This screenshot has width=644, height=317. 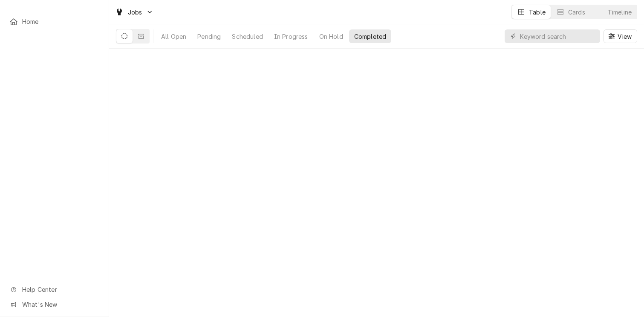 What do you see at coordinates (625, 36) in the screenshot?
I see `span: View` at bounding box center [625, 36].